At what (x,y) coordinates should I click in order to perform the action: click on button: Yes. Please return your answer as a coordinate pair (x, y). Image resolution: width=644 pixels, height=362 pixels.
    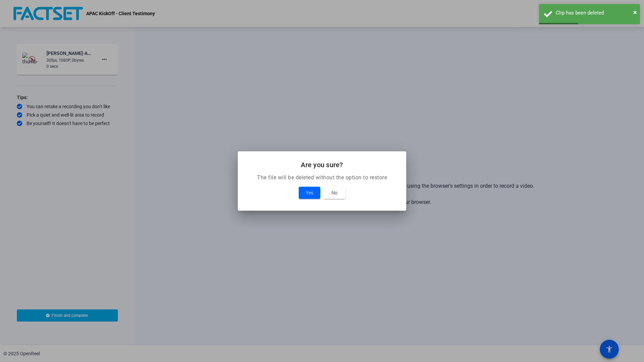
    Looking at the image, I should click on (309, 193).